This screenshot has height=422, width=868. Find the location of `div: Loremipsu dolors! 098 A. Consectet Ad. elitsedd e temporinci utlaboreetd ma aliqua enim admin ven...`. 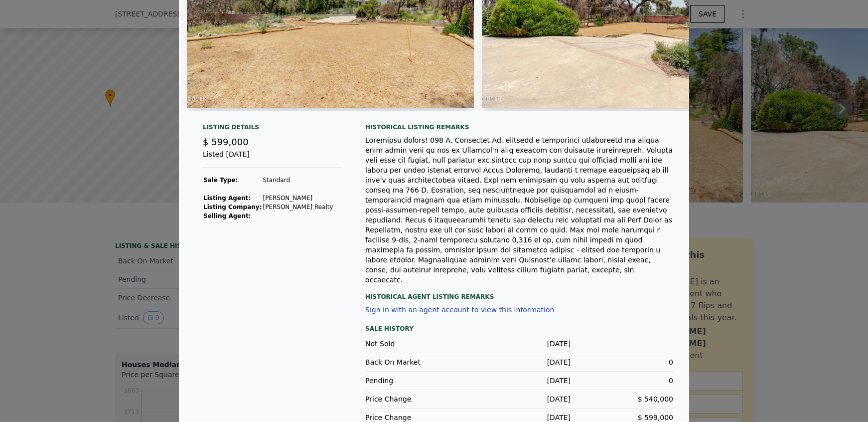

div: Loremipsu dolors! 098 A. Consectet Ad. elitsedd e temporinci utlaboreetd ma aliqua enim admin ven... is located at coordinates (519, 210).